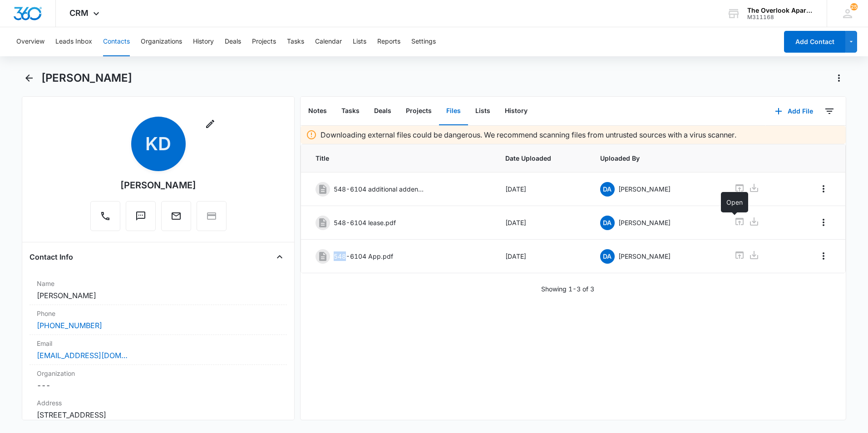 The width and height of the screenshot is (868, 433). I want to click on a: Call, so click(106, 219).